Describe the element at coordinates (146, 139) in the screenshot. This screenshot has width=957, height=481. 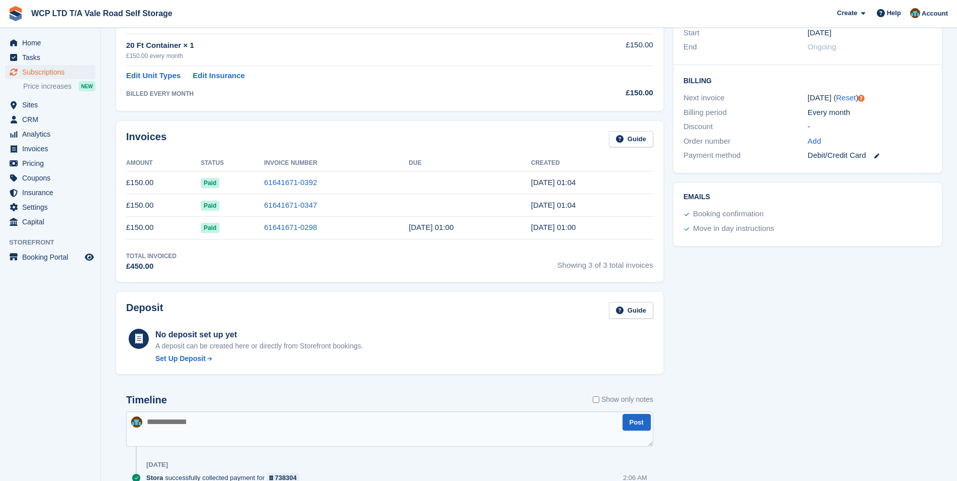
I see `h2: Invoices` at that location.